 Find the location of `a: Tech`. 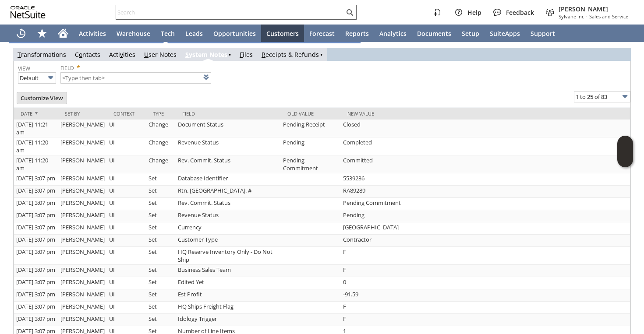

a: Tech is located at coordinates (168, 33).